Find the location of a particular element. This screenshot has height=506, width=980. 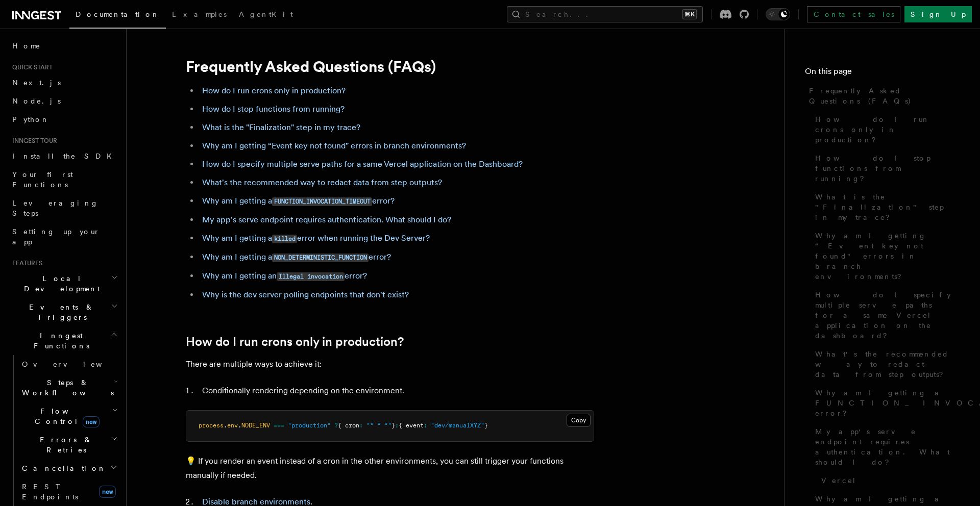

span: Home is located at coordinates (27, 46).